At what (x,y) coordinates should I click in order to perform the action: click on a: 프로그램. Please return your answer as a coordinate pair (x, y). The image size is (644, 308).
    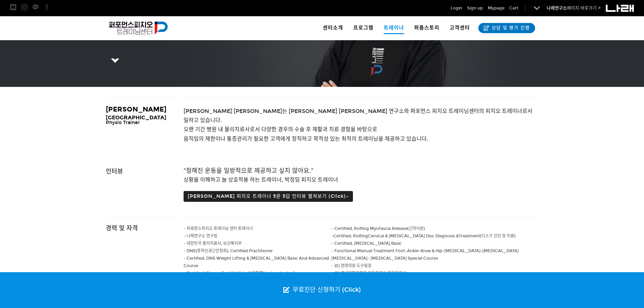
    Looking at the image, I should click on (363, 28).